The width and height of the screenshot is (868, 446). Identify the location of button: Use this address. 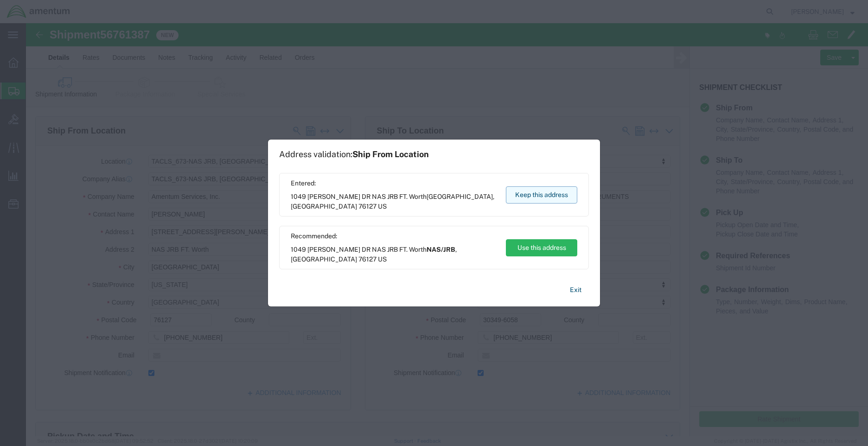
(542, 248).